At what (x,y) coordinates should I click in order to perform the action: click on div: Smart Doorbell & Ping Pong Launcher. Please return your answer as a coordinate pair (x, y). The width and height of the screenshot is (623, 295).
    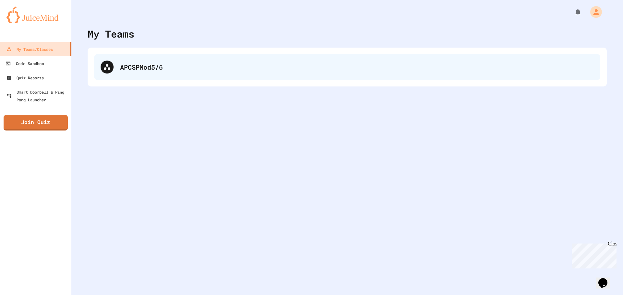
    Looking at the image, I should click on (38, 96).